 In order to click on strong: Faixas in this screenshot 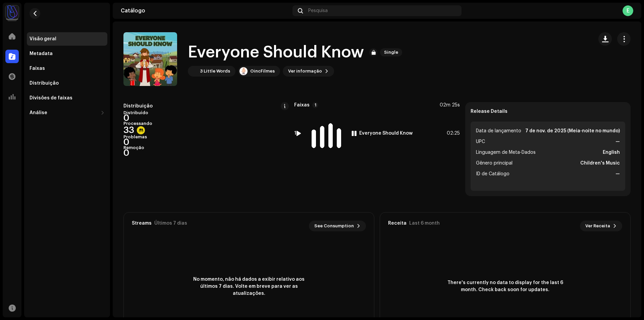, I will do `click(302, 105)`.